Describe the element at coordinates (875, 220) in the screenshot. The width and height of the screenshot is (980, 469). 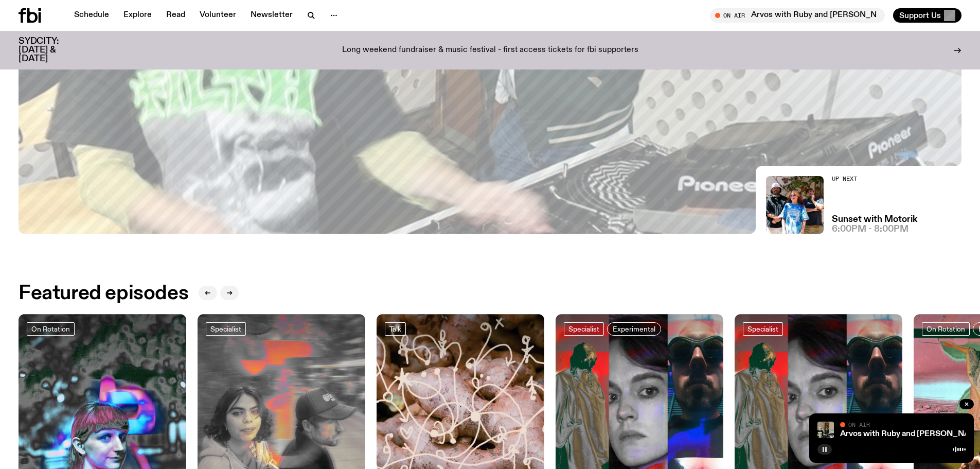
I see `a: Sunset with Motorik` at that location.